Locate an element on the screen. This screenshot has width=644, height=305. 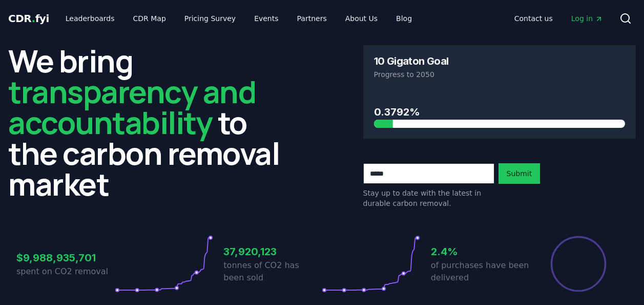
p: tonnes of CO2 has been sold is located at coordinates (272, 272).